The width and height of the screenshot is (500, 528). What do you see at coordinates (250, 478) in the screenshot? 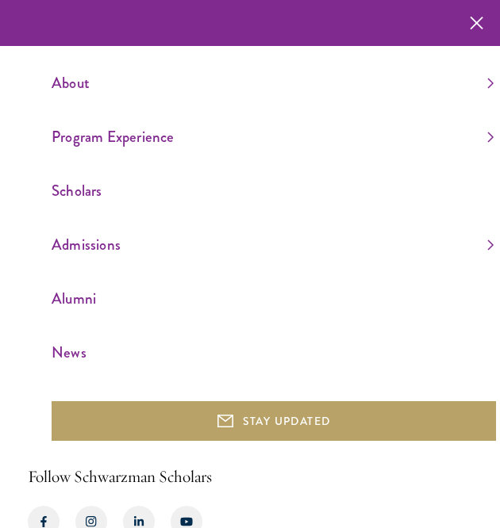
I see `h2: Follow Schwarzman Scholars` at bounding box center [250, 478].